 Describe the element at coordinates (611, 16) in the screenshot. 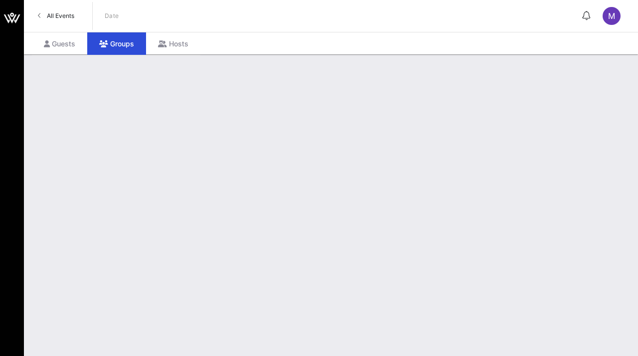

I see `span: M` at that location.